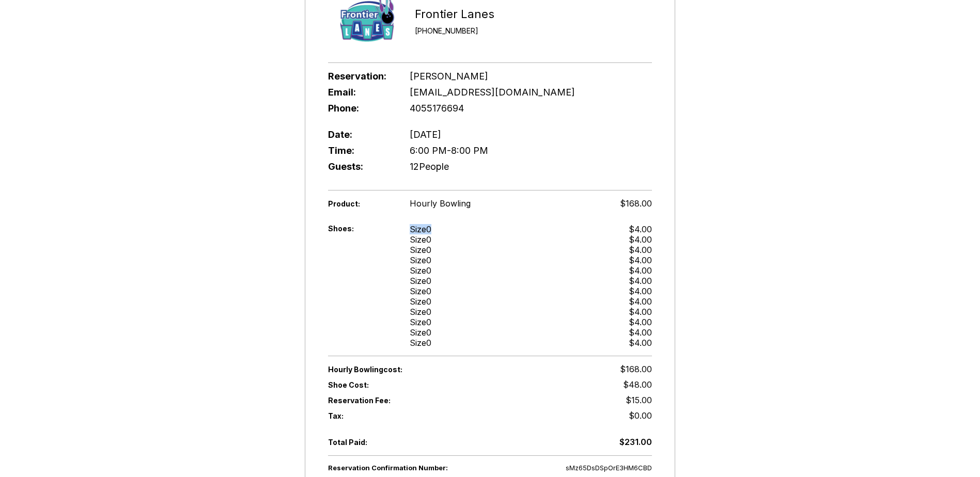 This screenshot has height=477, width=980. I want to click on span: 12 People, so click(429, 166).